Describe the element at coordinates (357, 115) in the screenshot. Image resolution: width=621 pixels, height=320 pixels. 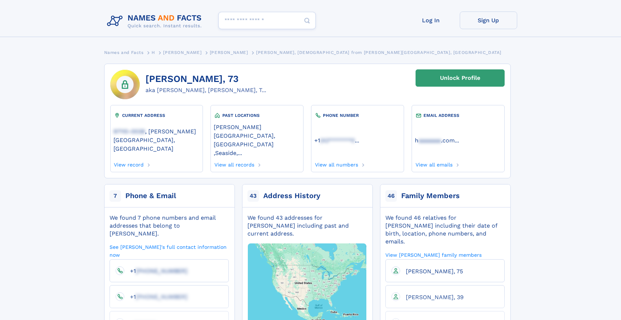
I see `div: PHONE NUMBER` at that location.